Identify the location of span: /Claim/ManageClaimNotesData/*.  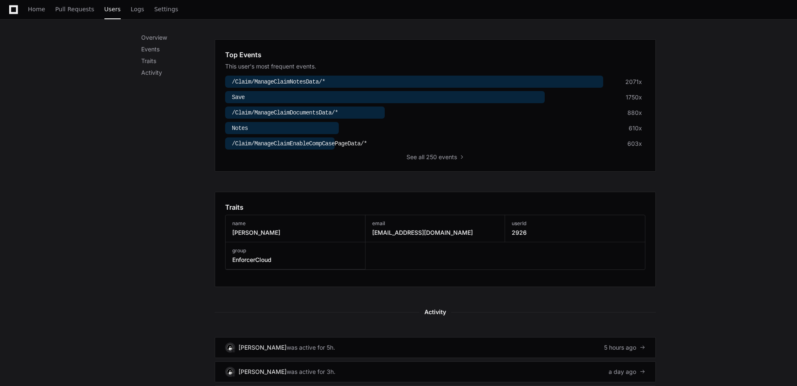
(278, 82).